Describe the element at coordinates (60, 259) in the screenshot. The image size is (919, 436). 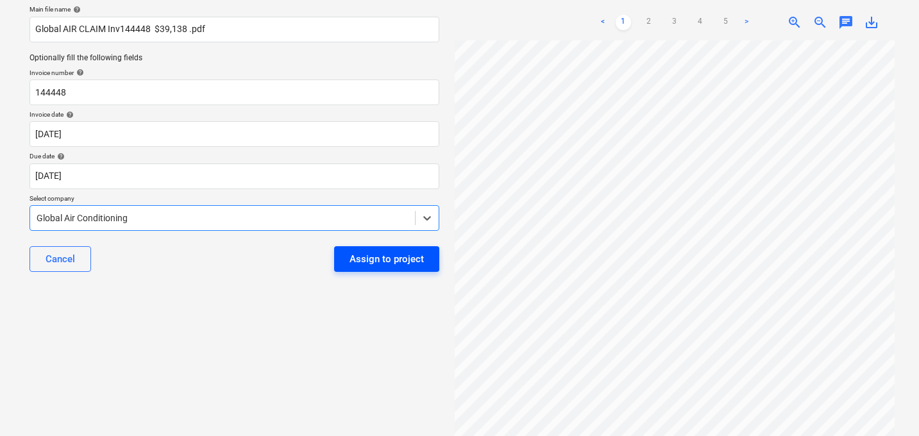
I see `div: Cancel` at that location.